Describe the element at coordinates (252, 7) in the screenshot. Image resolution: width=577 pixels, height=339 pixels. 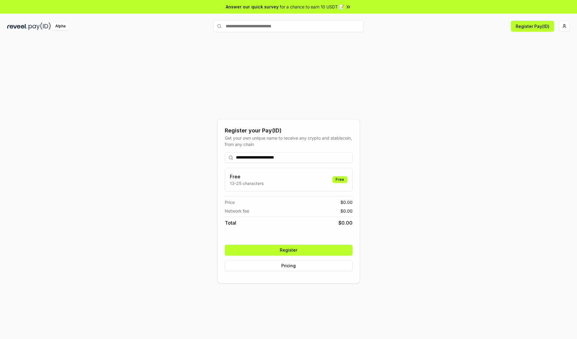
I see `span: Answer our quick survey` at that location.